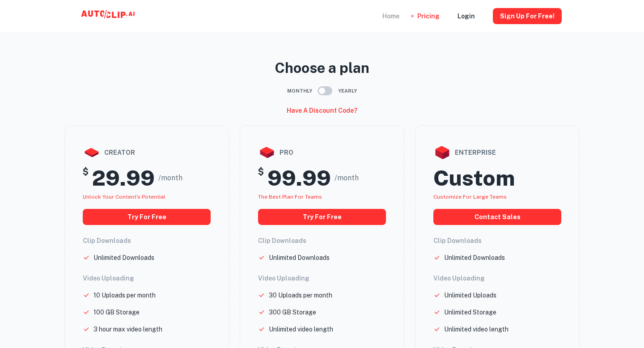 Image resolution: width=644 pixels, height=348 pixels. What do you see at coordinates (290, 197) in the screenshot?
I see `span: The best plan for teams` at bounding box center [290, 197].